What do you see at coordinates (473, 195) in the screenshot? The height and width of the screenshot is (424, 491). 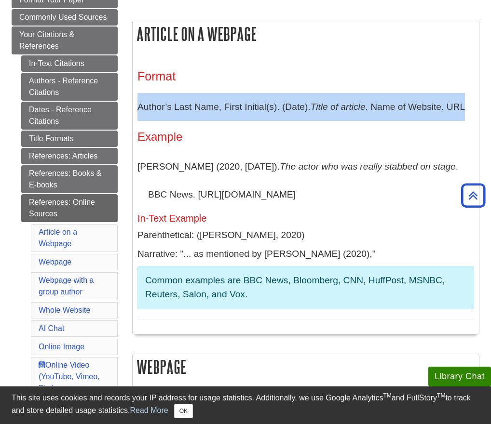 I see `a: Back to Top` at bounding box center [473, 195].